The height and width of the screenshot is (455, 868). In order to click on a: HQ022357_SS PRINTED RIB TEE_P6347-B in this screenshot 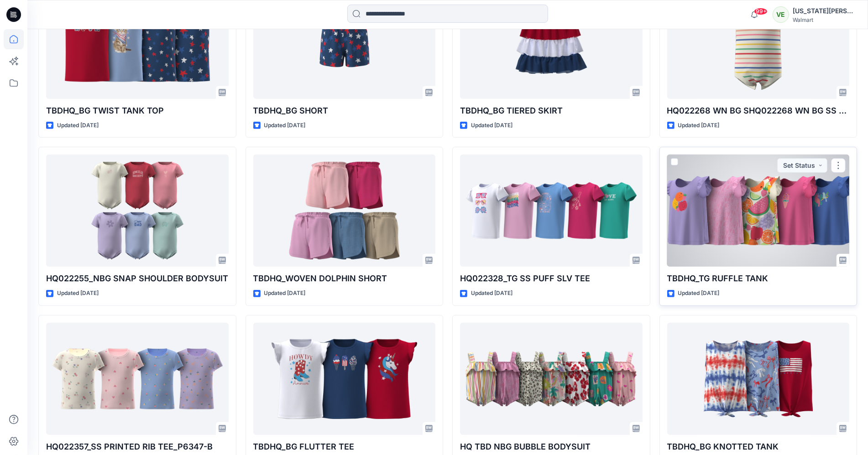, I will do `click(137, 379)`.